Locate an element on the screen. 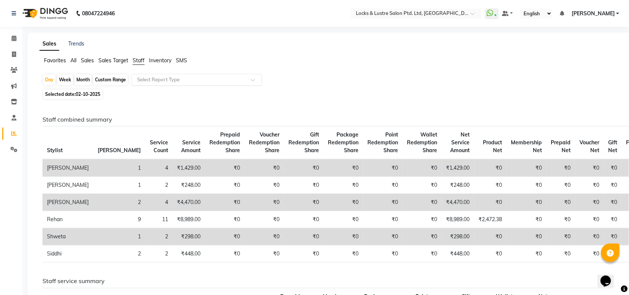  h6: Staff combined summary is located at coordinates (327, 119).